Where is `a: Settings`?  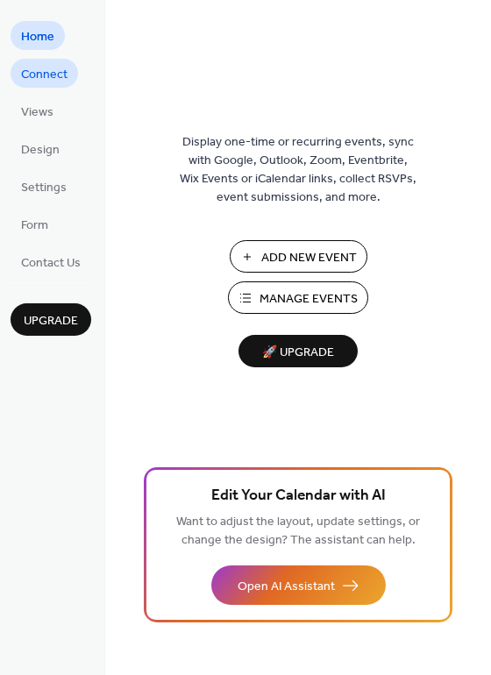
a: Settings is located at coordinates (44, 186).